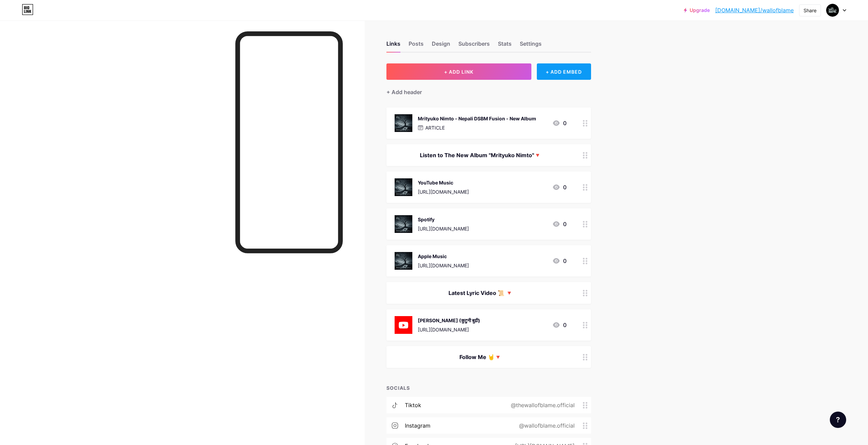 This screenshot has width=868, height=445. What do you see at coordinates (564, 72) in the screenshot?
I see `div: + ADD EMBED` at bounding box center [564, 72].